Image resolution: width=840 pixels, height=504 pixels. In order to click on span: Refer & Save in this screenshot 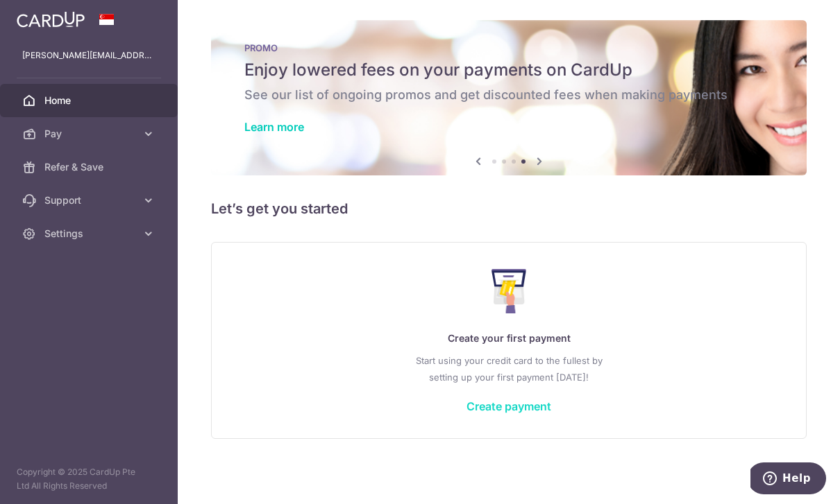, I will do `click(90, 167)`.